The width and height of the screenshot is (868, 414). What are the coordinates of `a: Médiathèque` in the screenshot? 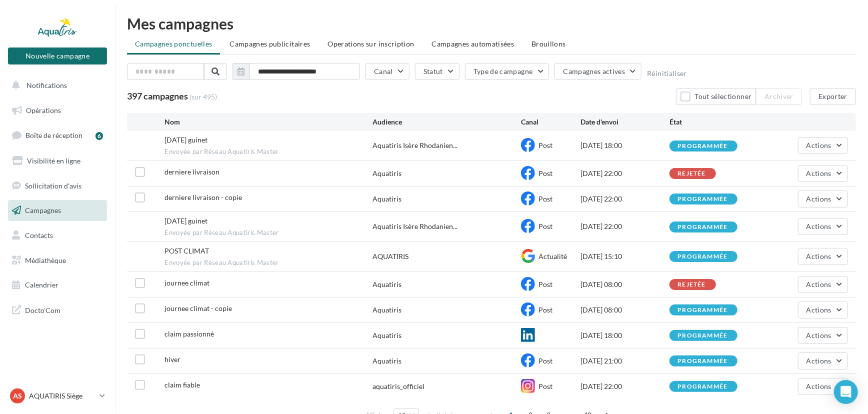 It's located at (58, 261).